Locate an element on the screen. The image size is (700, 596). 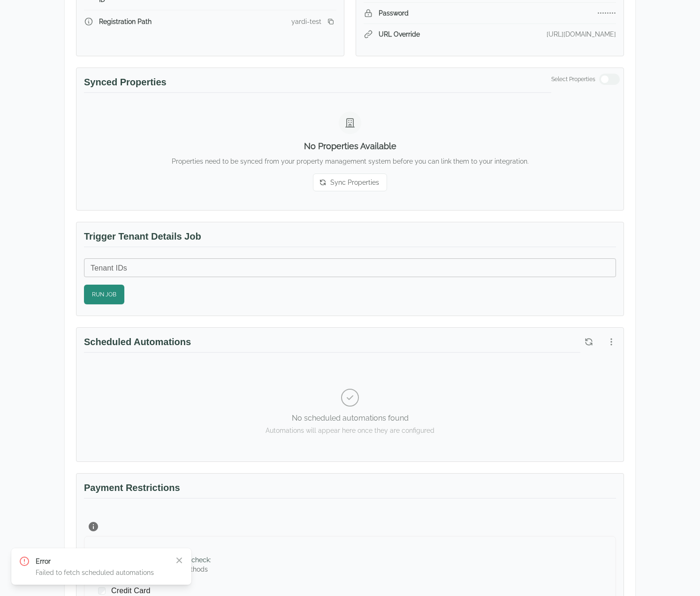
button: More options is located at coordinates (611, 342).